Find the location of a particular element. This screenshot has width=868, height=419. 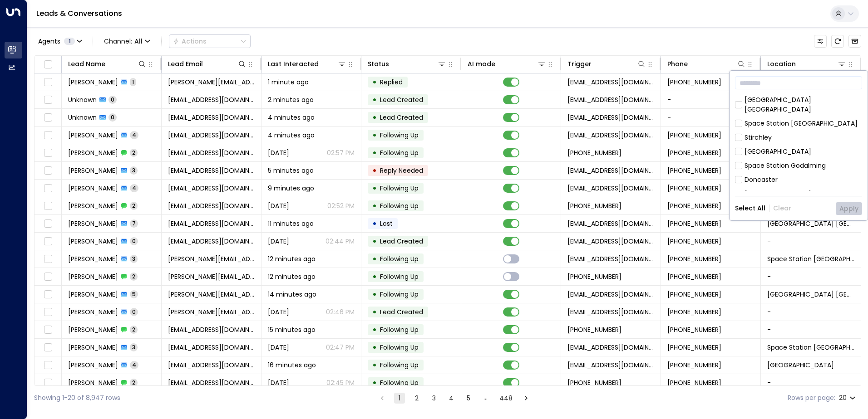

span: 3 is located at coordinates (133, 170).